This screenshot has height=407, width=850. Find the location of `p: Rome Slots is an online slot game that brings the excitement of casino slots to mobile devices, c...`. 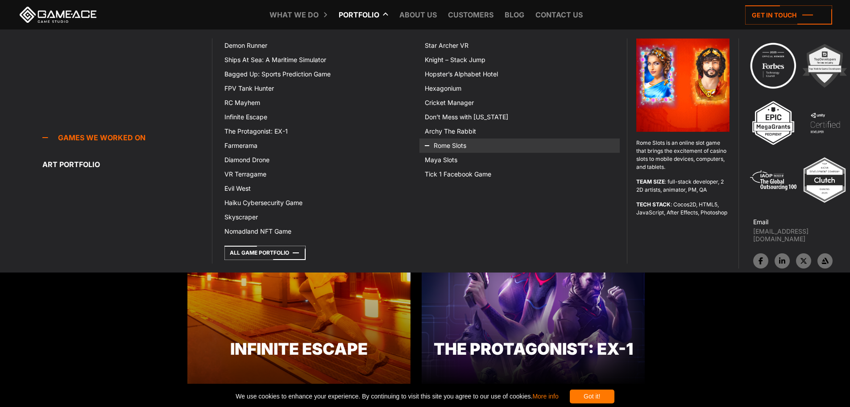

p: Rome Slots is an online slot game that brings the excitement of casino slots to mobile devices, c... is located at coordinates (683, 155).